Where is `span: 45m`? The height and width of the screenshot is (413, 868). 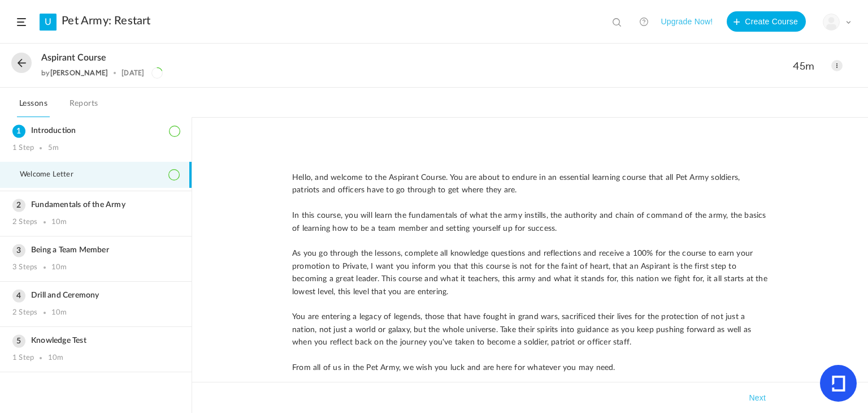
span: 45m is located at coordinates (807, 65).